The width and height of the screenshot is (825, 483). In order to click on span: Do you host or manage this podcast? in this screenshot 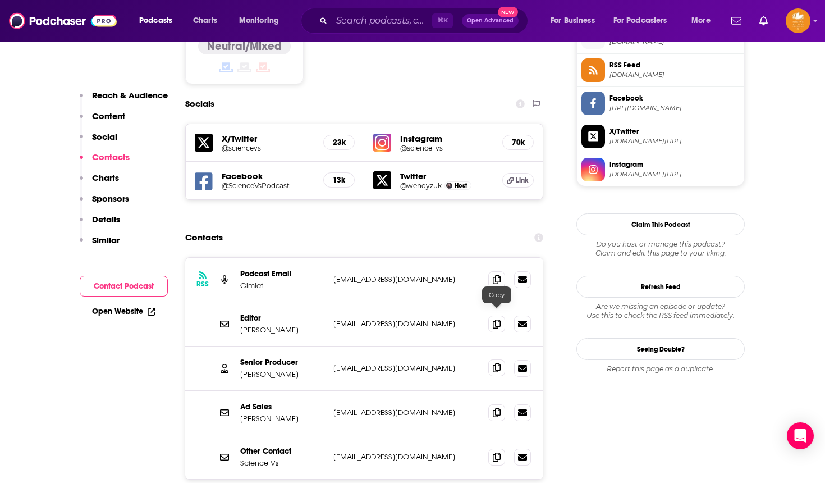, I will do `click(660, 244)`.